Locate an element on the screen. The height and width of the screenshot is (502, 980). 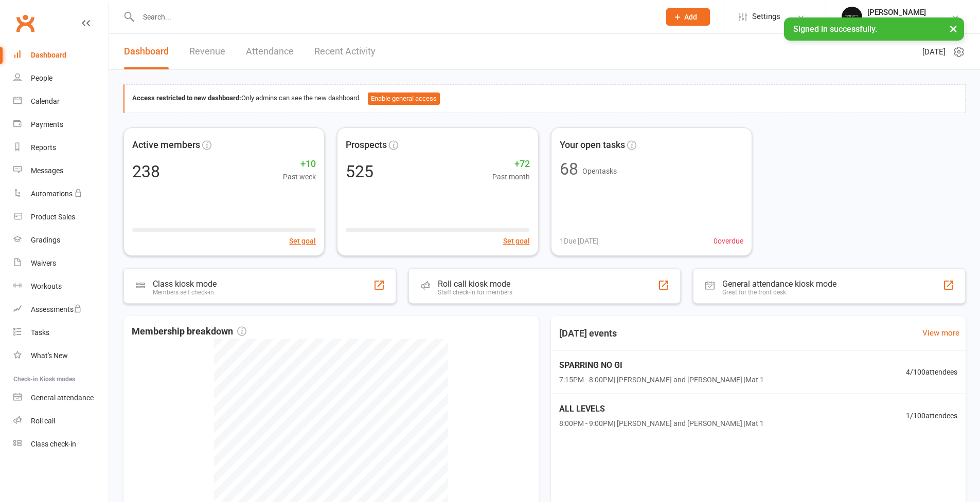
div: Class check-in is located at coordinates (54, 444).